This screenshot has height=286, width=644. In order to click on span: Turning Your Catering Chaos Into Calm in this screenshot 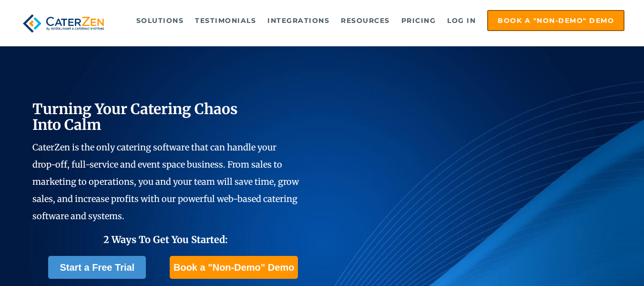, I will do `click(135, 116)`.